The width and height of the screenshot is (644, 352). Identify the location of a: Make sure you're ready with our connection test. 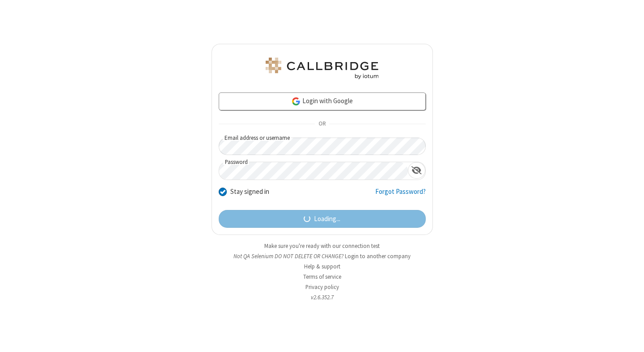
(322, 246).